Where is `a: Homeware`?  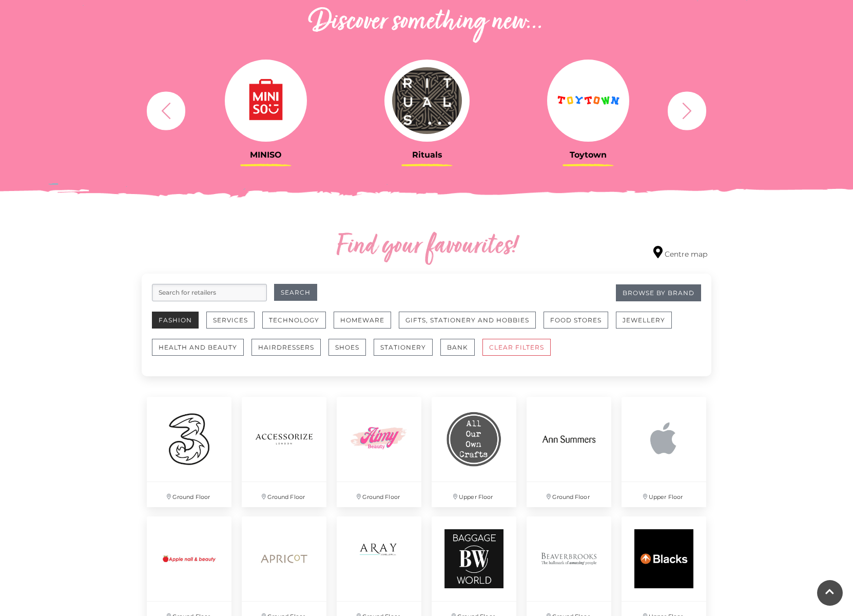 a: Homeware is located at coordinates (366, 325).